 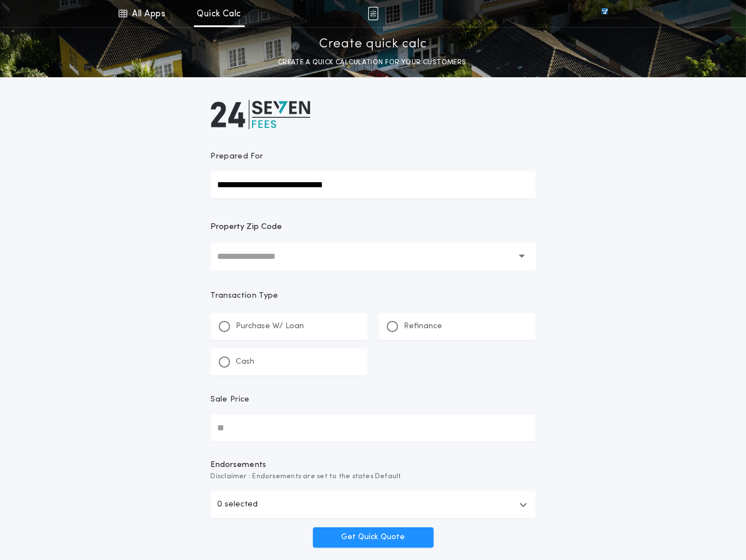 I want to click on p: Cash, so click(x=245, y=363).